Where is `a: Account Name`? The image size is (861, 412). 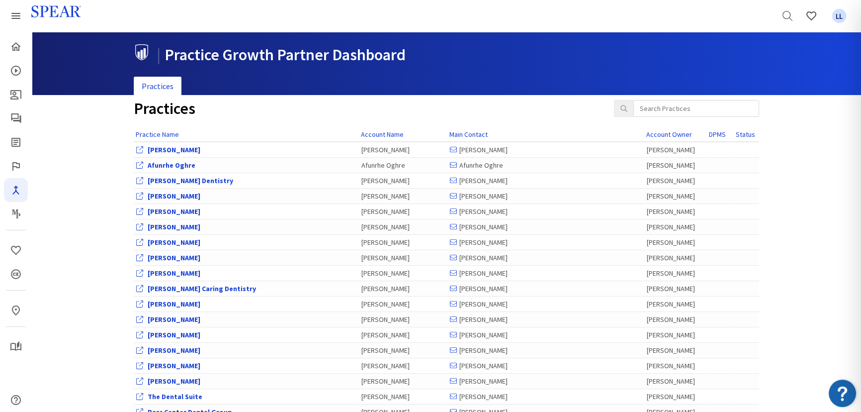 a: Account Name is located at coordinates (382, 134).